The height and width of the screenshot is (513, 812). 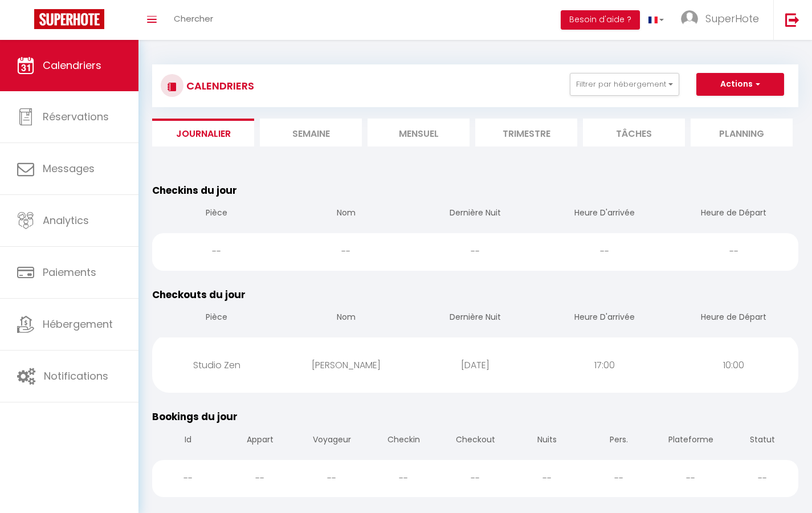 What do you see at coordinates (619, 440) in the screenshot?
I see `th: Pers.` at bounding box center [619, 440].